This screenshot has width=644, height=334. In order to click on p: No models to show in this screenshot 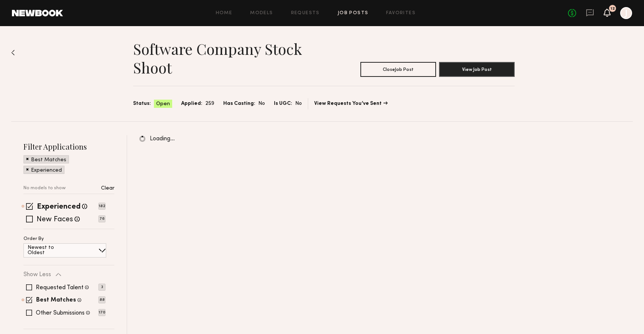, I will do `click(44, 188)`.